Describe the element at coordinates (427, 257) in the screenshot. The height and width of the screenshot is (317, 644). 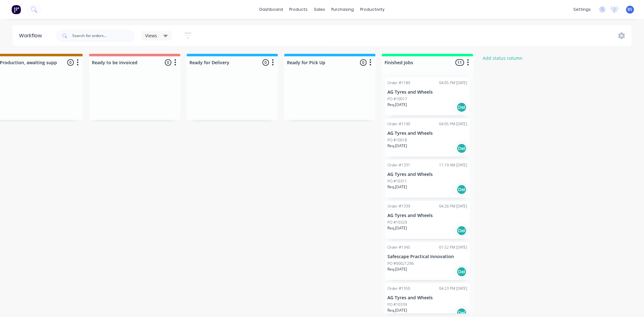
I see `p: Safescape Practical Innovation` at that location.